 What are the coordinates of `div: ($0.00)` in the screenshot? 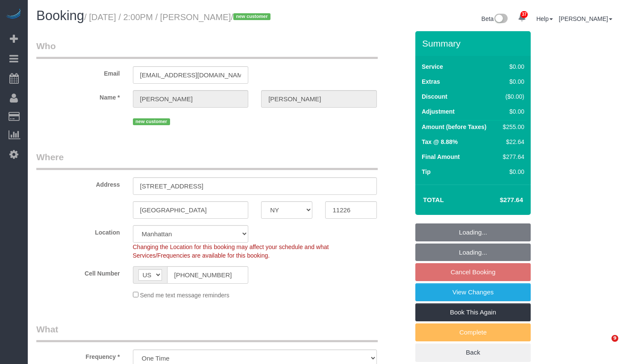 It's located at (512, 96).